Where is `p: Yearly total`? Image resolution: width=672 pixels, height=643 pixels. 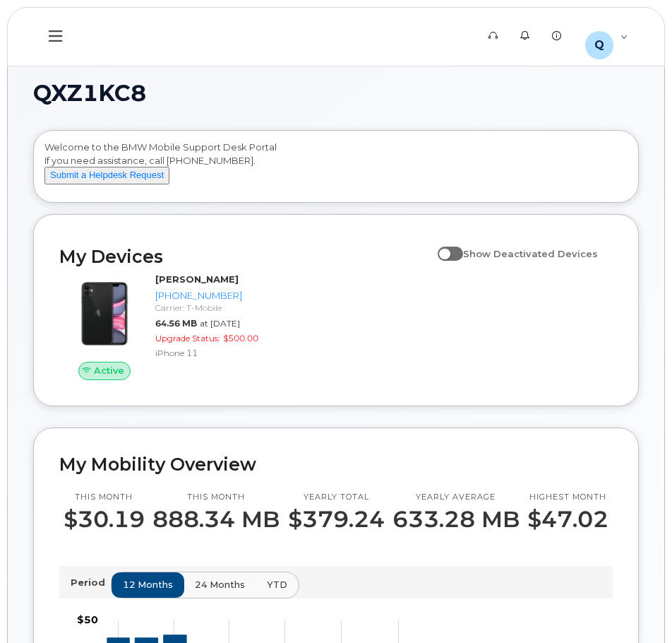
p: Yearly total is located at coordinates (336, 497).